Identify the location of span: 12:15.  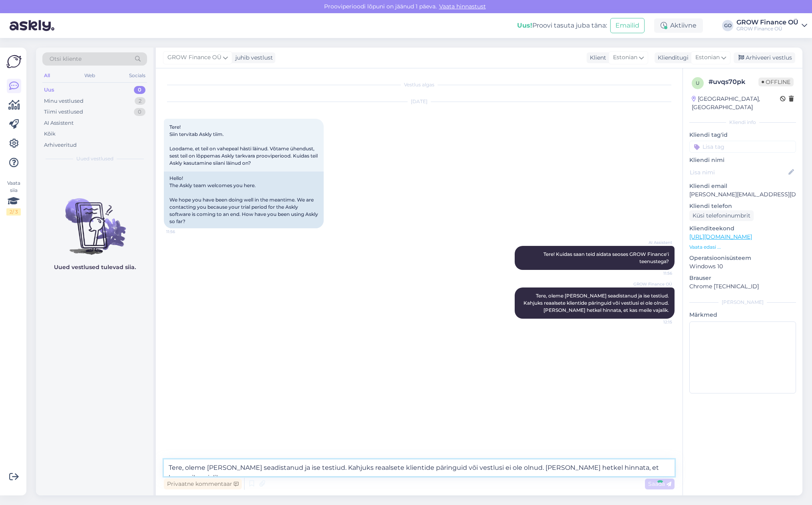
(657, 322).